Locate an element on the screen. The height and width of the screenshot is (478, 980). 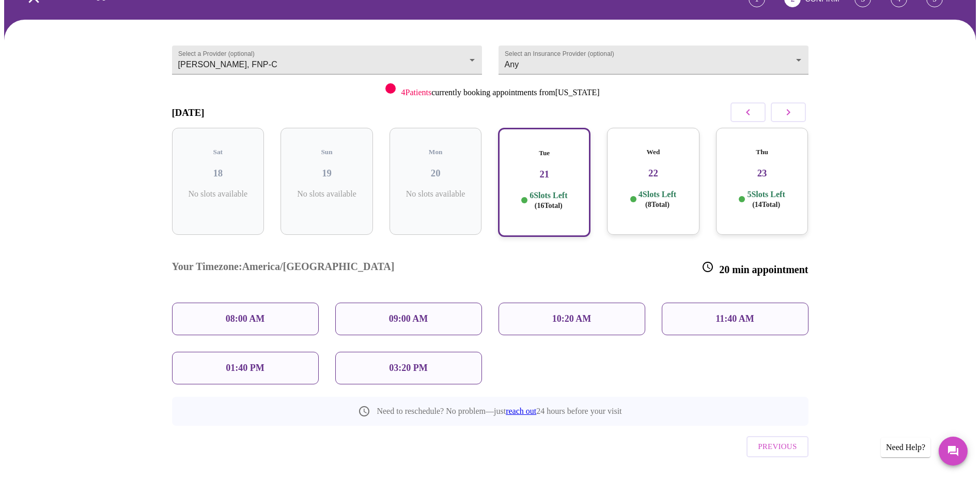
p: 5 Slots Left is located at coordinates (766, 199).